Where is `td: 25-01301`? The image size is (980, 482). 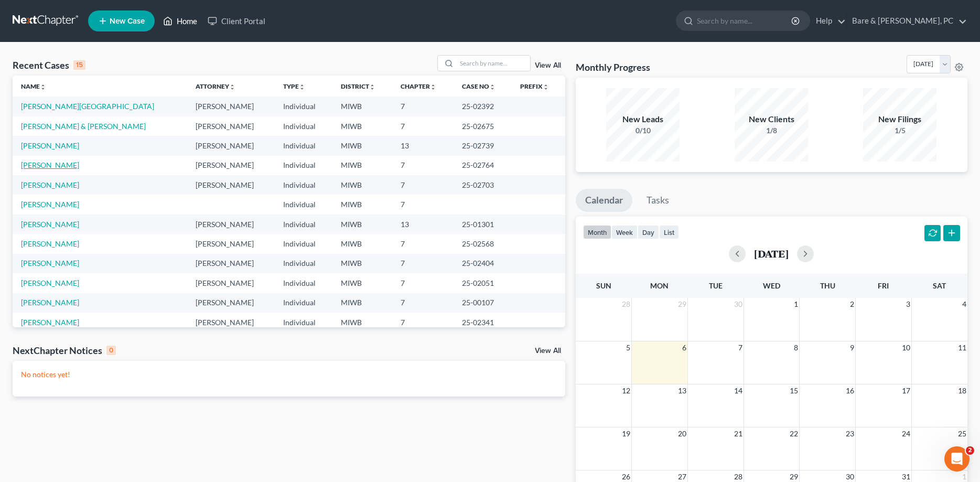 td: 25-01301 is located at coordinates (483, 224).